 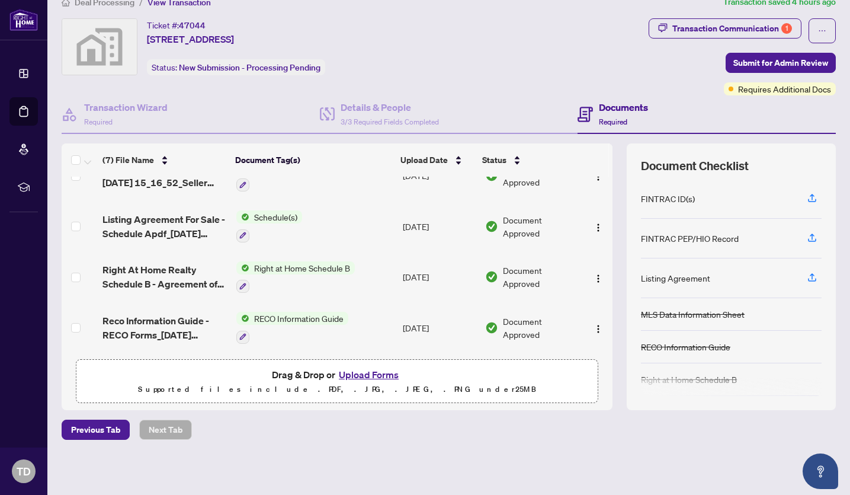 I want to click on button: Status IconRight at Home Schedule B, so click(x=296, y=277).